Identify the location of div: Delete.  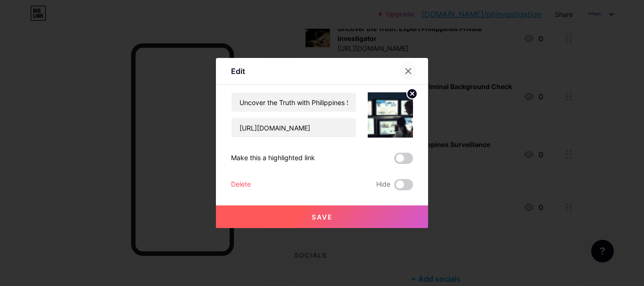
(241, 185).